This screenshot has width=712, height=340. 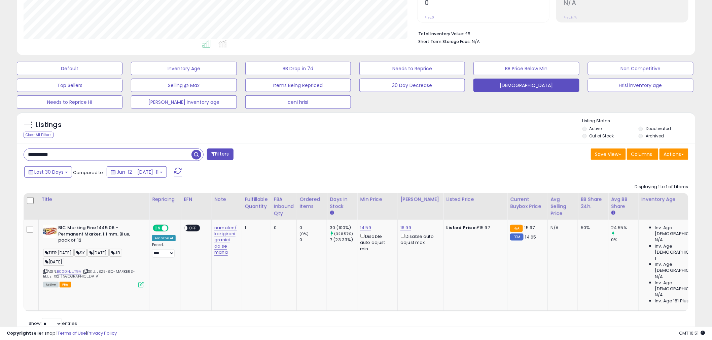 What do you see at coordinates (225, 240) in the screenshot?
I see `a: namalen/ korigirani granici da se maha` at bounding box center [225, 240].